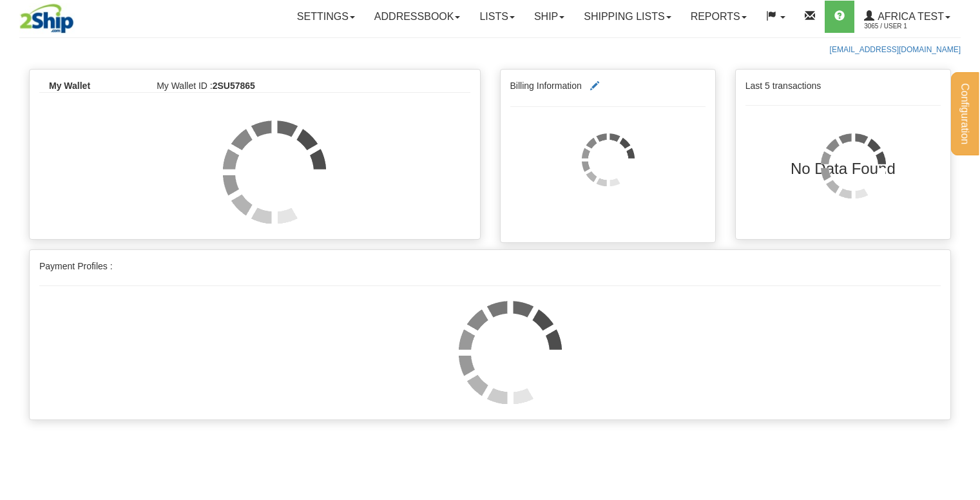  Describe the element at coordinates (418, 17) in the screenshot. I see `a: Addressbook` at that location.